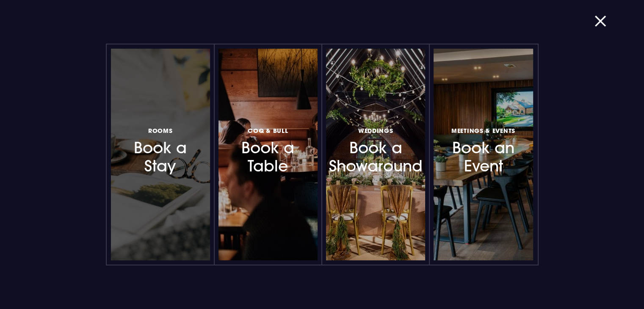  Describe the element at coordinates (375, 131) in the screenshot. I see `span: Weddings` at that location.